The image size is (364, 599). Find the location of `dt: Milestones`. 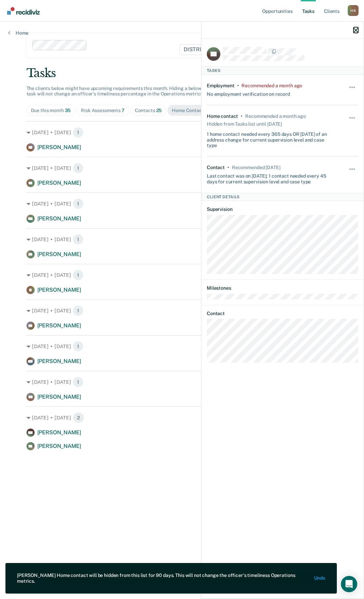

dt: Milestones is located at coordinates (283, 288).